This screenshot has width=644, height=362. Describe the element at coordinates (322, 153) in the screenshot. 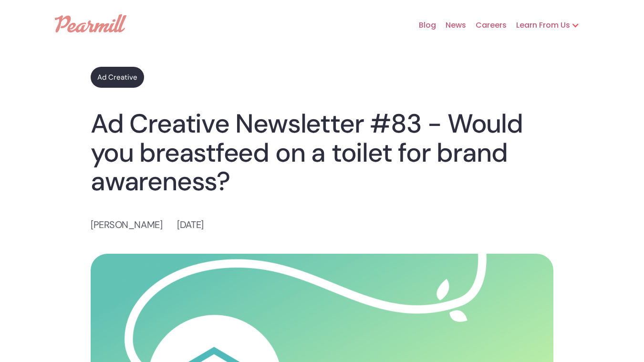

I see `h1: Ad Creative Newsletter #83 - Would you breastfeed on a toilet for brand awareness?` at that location.